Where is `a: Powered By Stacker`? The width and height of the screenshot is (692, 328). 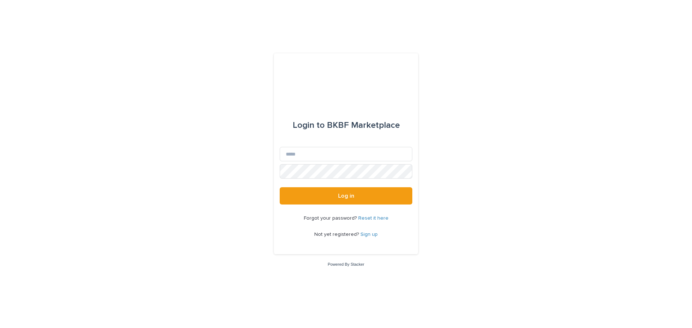 a: Powered By Stacker is located at coordinates (346, 265).